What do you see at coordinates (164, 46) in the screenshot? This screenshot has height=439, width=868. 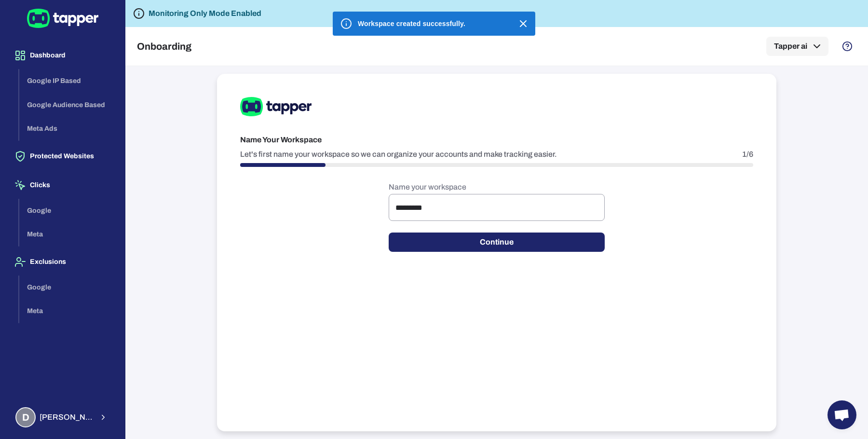 I see `h5: Onboarding` at bounding box center [164, 46].